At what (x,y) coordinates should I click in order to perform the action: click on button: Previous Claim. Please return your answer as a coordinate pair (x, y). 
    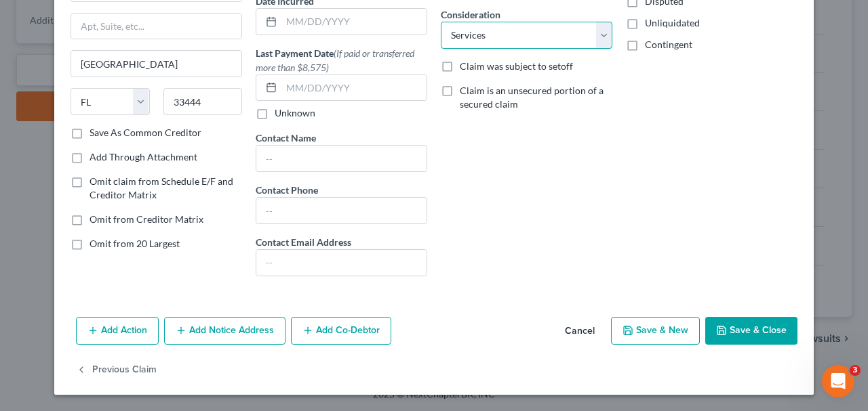
    Looking at the image, I should click on (116, 369).